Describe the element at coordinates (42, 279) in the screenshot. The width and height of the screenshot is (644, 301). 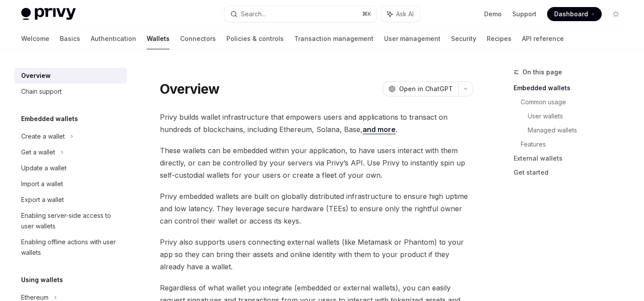
I see `h5: Using wallets` at that location.